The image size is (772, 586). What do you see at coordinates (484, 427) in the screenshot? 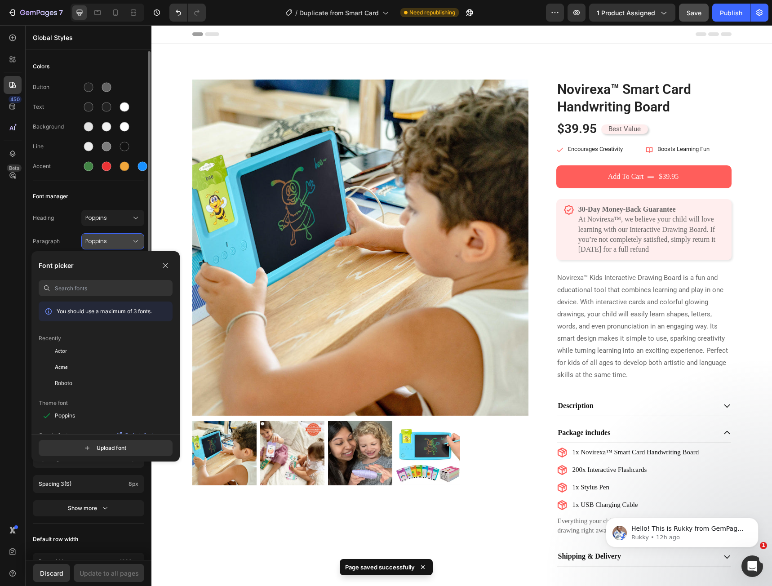
I see `p: 1x Novirexa™ Smart Card Handwriting Board` at bounding box center [484, 427].